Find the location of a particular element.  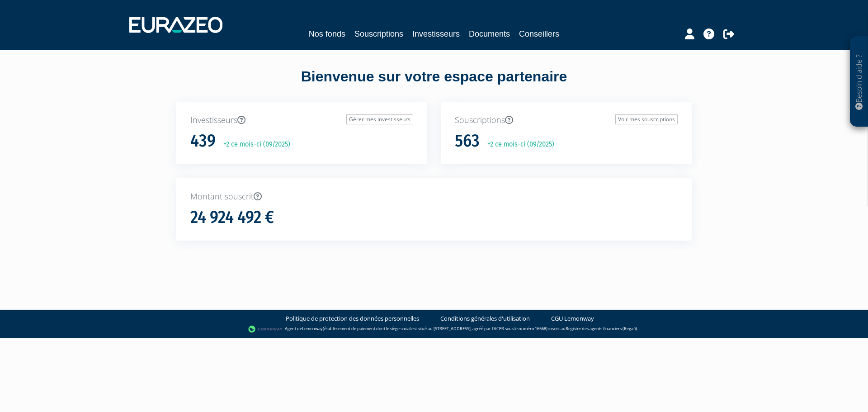

p: Investisseurs is located at coordinates (302, 120).